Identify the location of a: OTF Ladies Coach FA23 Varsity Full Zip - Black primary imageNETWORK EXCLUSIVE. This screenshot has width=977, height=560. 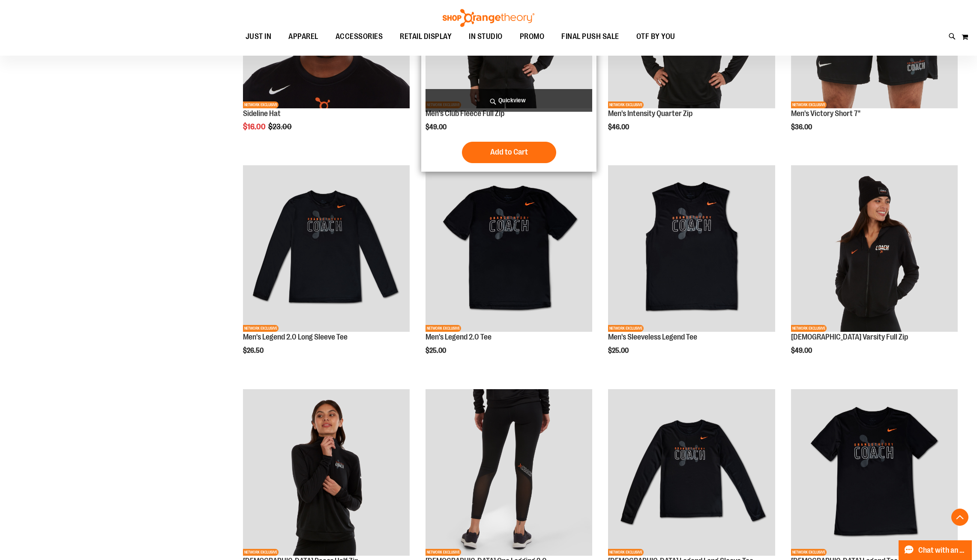
(874, 249).